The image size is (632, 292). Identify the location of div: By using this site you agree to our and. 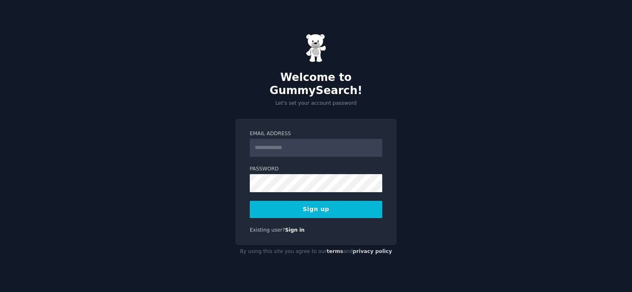
(316, 252).